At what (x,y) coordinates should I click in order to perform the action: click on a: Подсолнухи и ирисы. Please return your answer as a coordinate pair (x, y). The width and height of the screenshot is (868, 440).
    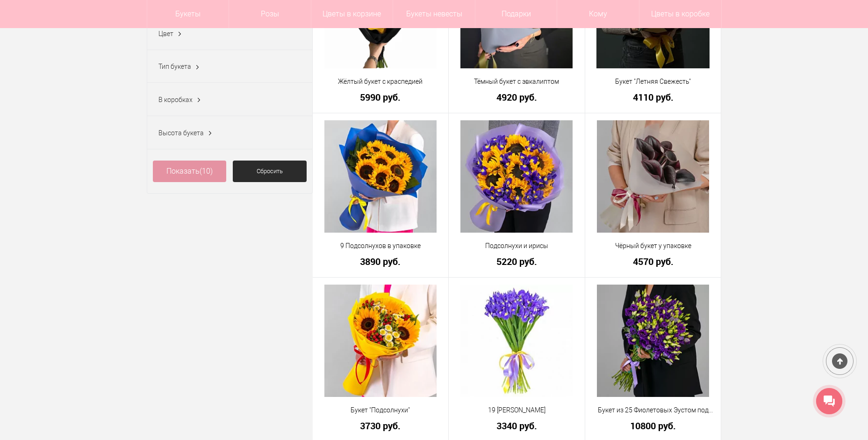
    Looking at the image, I should click on (516, 246).